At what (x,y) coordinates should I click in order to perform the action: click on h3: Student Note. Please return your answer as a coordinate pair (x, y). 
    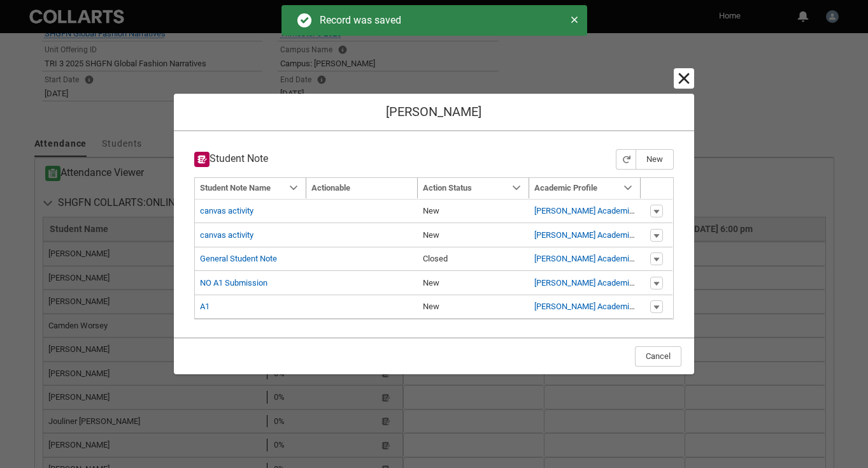
    Looking at the image, I should click on (231, 159).